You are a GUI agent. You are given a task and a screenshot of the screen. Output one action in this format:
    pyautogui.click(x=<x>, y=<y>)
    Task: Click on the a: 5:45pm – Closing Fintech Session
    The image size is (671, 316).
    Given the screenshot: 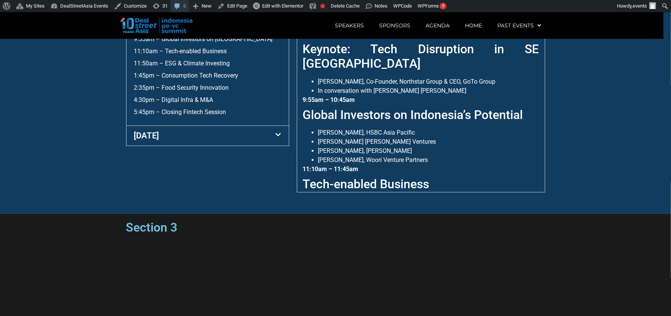 What is the action you would take?
    pyautogui.click(x=180, y=112)
    